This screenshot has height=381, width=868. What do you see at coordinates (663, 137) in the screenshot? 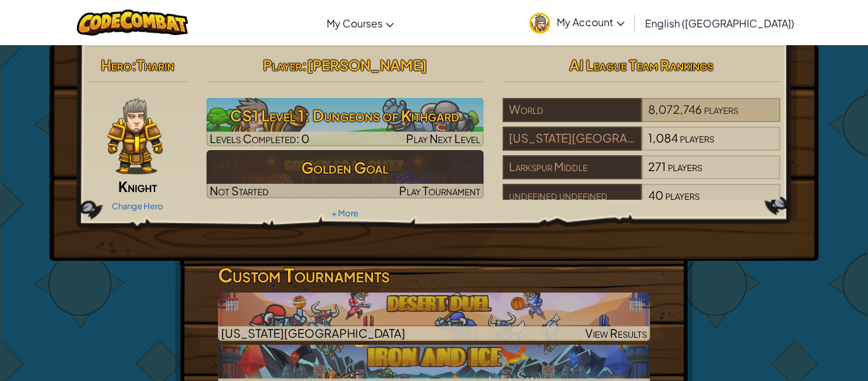
I see `span: 1,084` at bounding box center [663, 137].